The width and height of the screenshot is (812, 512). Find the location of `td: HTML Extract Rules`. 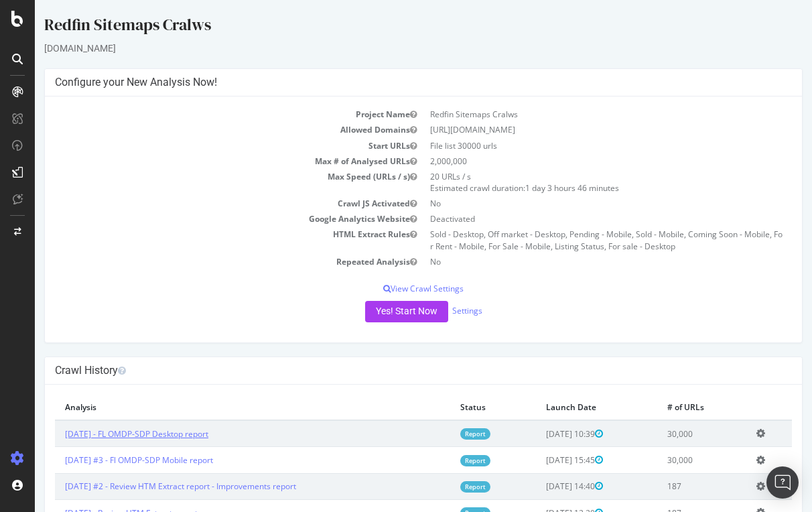

td: HTML Extract Rules is located at coordinates (204, 240).